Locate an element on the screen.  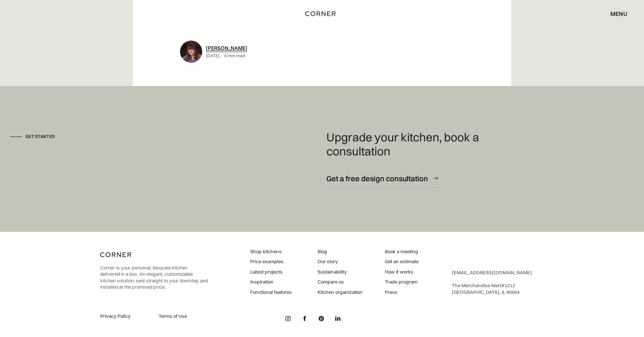
a: Sustainability is located at coordinates (340, 272).